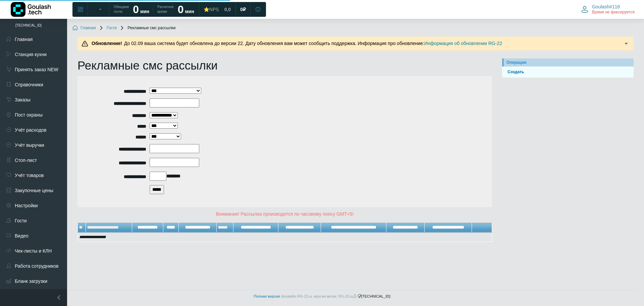 The width and height of the screenshot is (644, 306). I want to click on img: Подробнее, so click(626, 44).